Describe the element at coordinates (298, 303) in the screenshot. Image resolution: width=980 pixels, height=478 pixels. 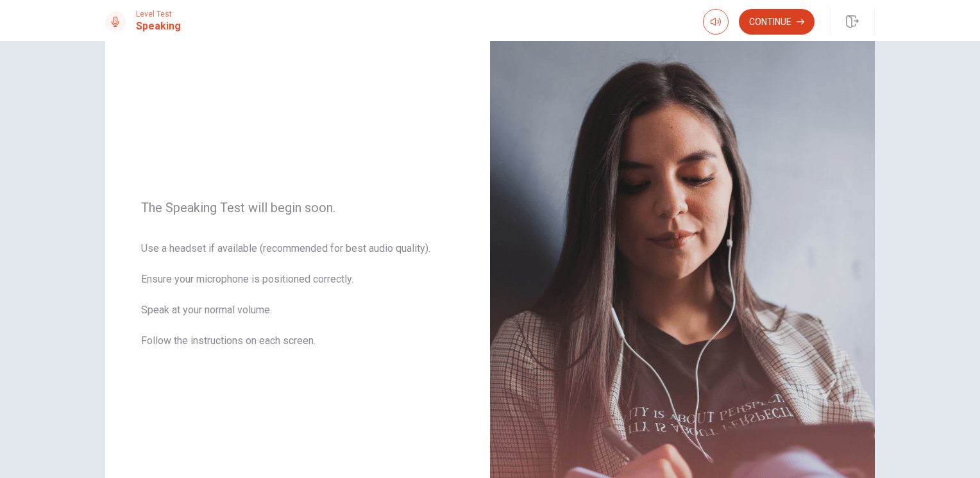
I see `span: Use a headset if available (recommended for best audio quality). Ensure your microphone is positi...` at that location.